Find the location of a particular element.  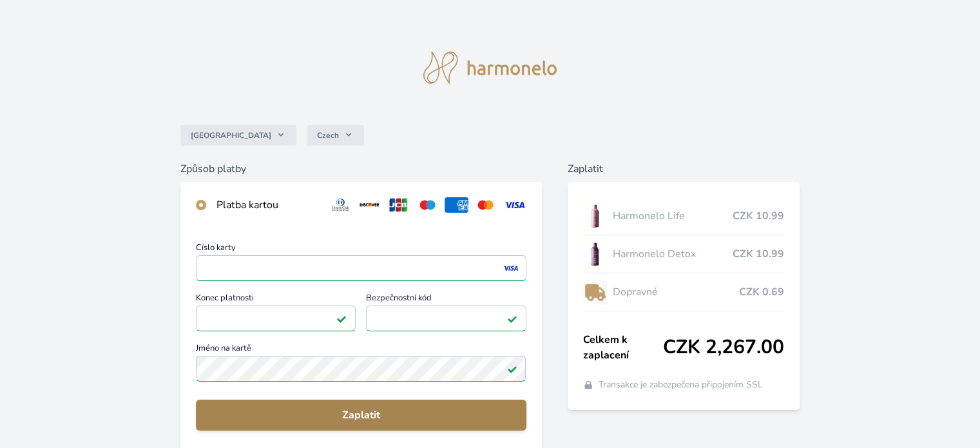

input: Jméno na kartěPlatné pole is located at coordinates (361, 368).